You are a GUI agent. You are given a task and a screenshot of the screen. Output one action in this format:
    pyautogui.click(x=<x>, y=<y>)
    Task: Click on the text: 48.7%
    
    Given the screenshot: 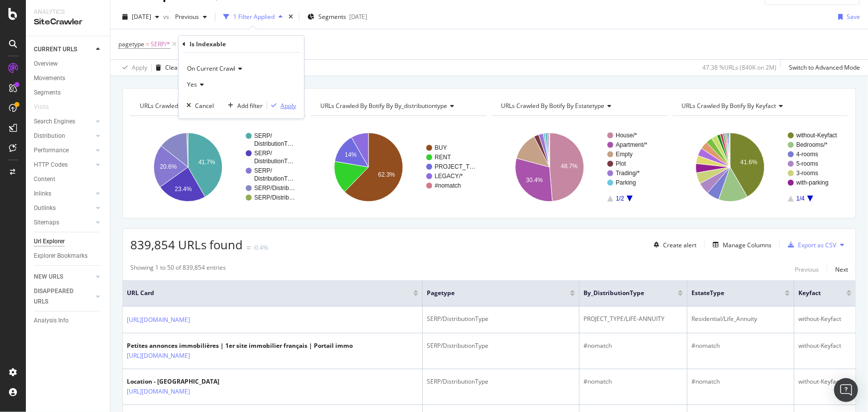 What is the action you would take?
    pyautogui.click(x=569, y=166)
    